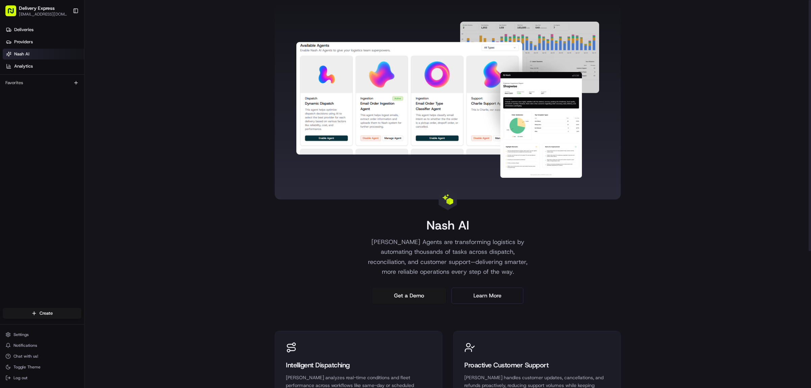  What do you see at coordinates (37, 8) in the screenshot?
I see `span: Delivery Express` at bounding box center [37, 8].